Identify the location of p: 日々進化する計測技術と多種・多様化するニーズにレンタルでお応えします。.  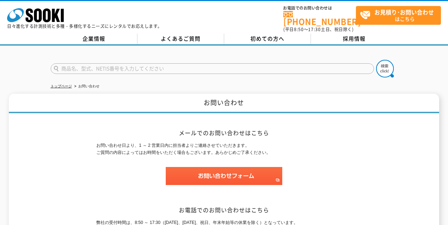
(85, 26).